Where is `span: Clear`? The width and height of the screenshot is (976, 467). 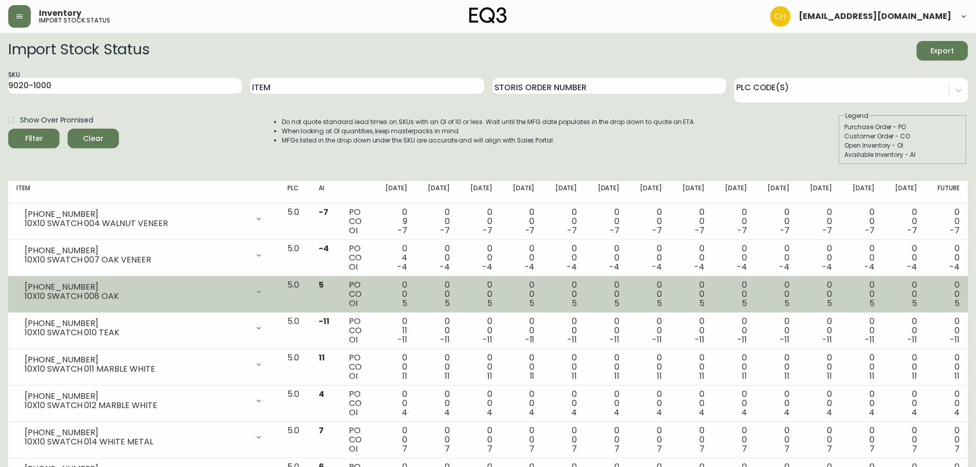 span: Clear is located at coordinates (93, 138).